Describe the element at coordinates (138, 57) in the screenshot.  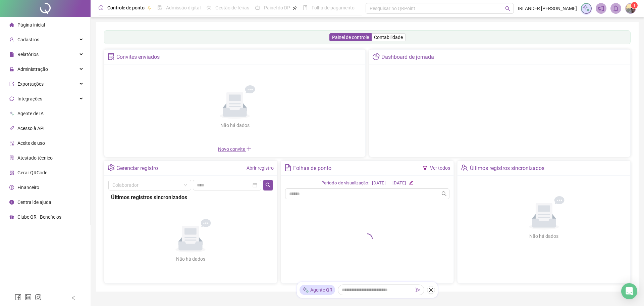
I see `div: Convites enviados` at that location.